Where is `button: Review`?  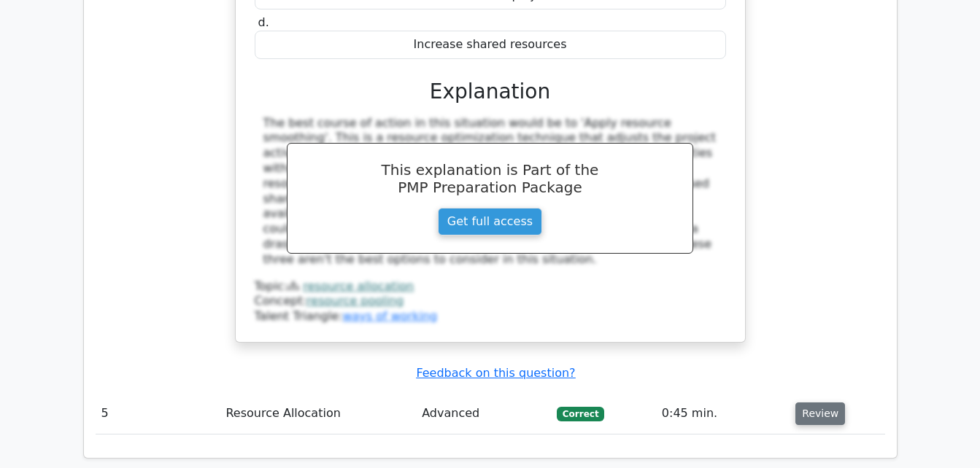 button: Review is located at coordinates (820, 414).